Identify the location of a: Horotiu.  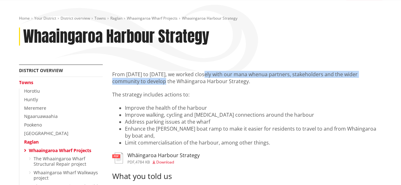
(32, 91).